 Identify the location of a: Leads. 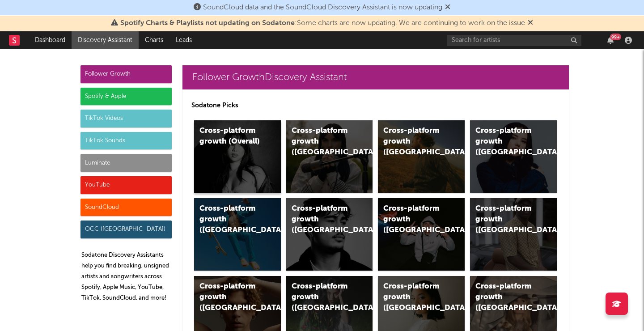
(184, 40).